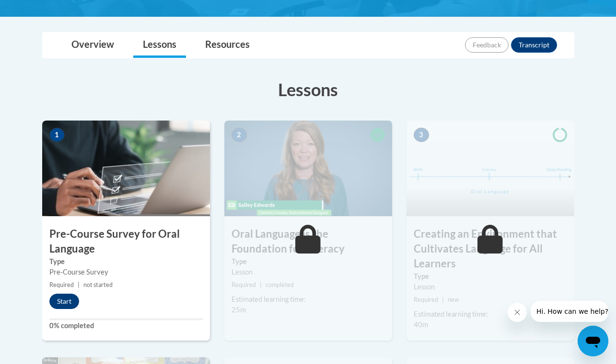 The width and height of the screenshot is (616, 364). Describe the element at coordinates (308, 89) in the screenshot. I see `h3: Lessons` at that location.